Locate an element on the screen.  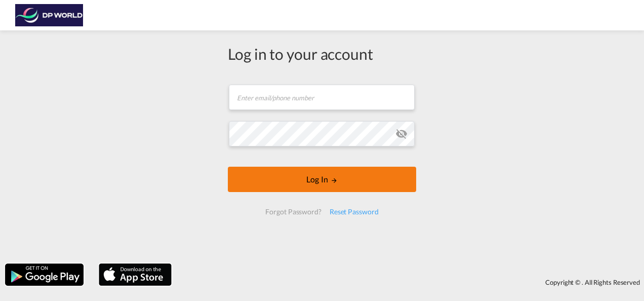
img: c08ca190194411f088ed0f3ba295208c.png is located at coordinates (49, 15).